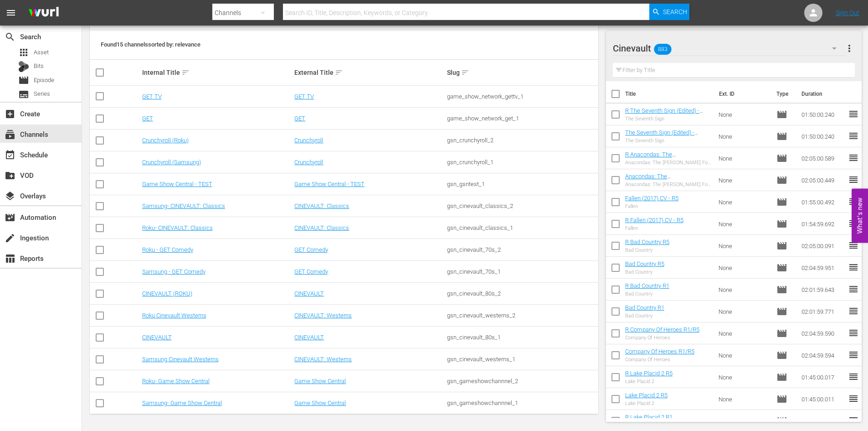 Image resolution: width=868 pixels, height=431 pixels. I want to click on span: VOD, so click(10, 175).